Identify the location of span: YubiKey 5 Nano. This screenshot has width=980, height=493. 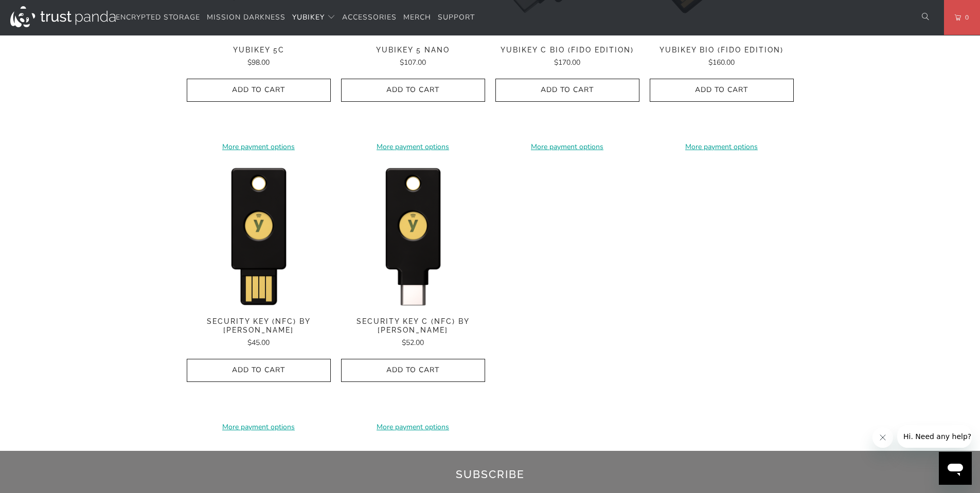
(413, 50).